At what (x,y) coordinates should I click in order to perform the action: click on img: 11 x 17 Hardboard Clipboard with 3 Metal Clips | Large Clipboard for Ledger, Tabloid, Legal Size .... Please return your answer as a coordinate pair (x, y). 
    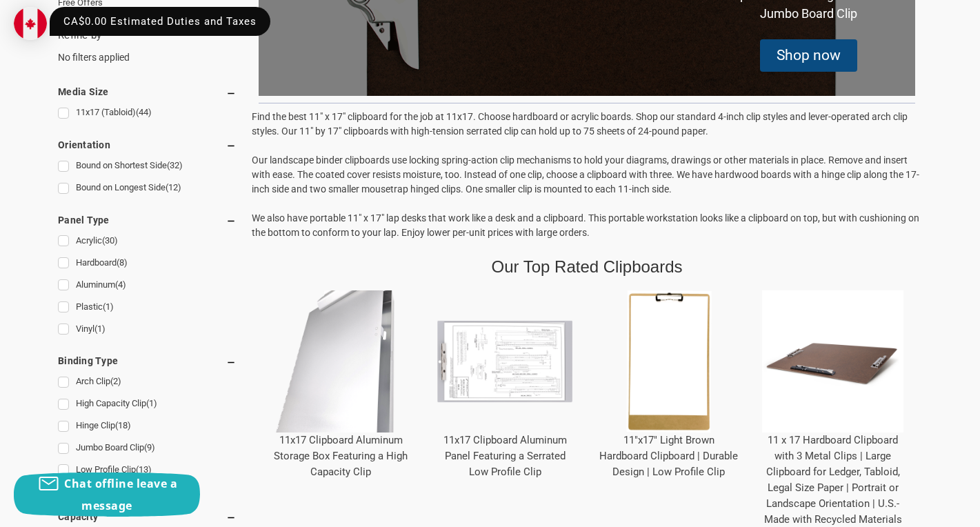
    Looking at the image, I should click on (833, 362).